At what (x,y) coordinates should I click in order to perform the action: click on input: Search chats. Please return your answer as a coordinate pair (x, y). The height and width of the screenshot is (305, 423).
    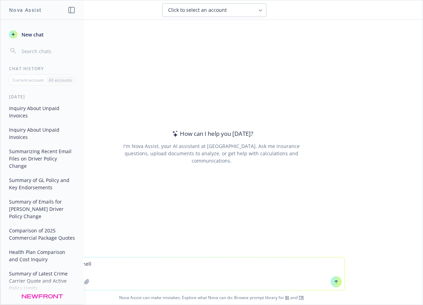
    Looking at the image, I should click on (48, 51).